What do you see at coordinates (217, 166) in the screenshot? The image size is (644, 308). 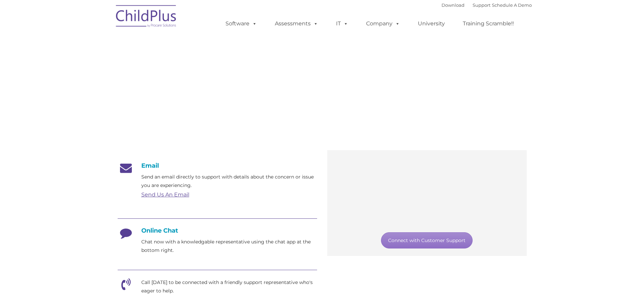 I see `h4: Email` at bounding box center [217, 166].